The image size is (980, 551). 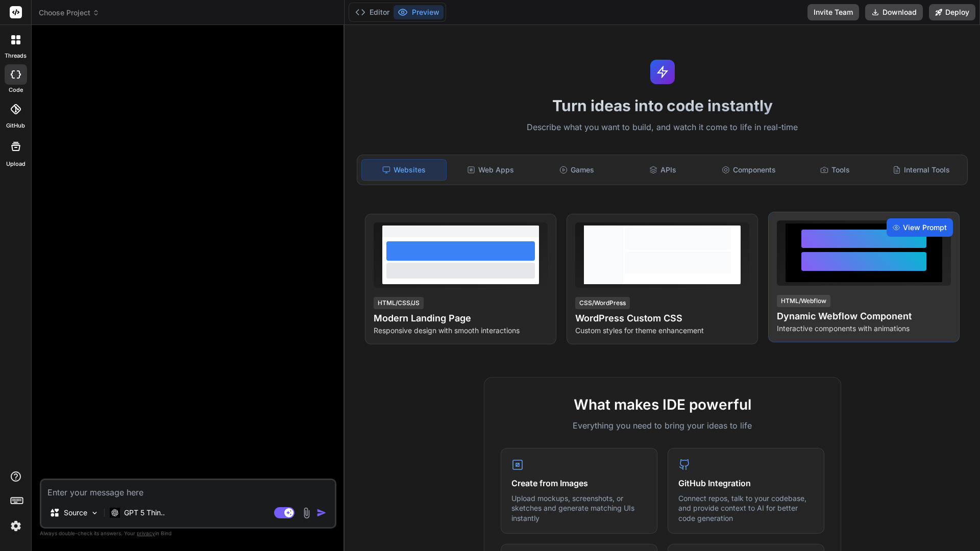 What do you see at coordinates (94, 513) in the screenshot?
I see `img: Pick Models` at bounding box center [94, 513].